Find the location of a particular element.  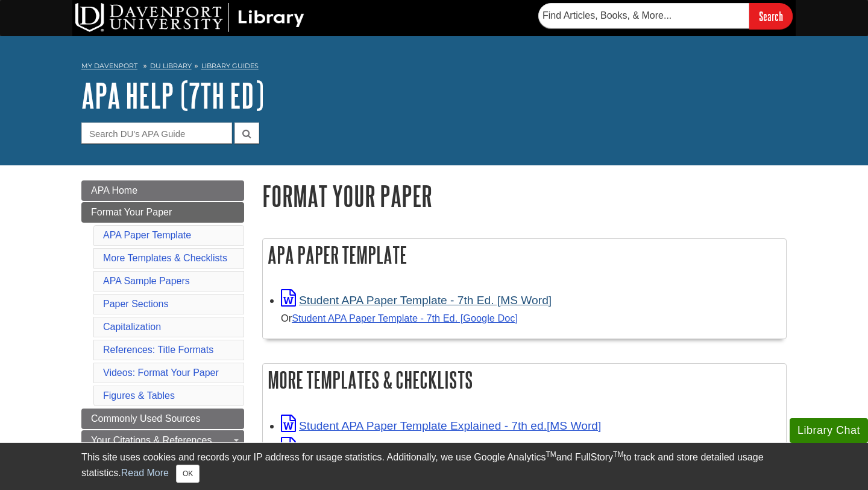

a: Paper Sections is located at coordinates (136, 303).